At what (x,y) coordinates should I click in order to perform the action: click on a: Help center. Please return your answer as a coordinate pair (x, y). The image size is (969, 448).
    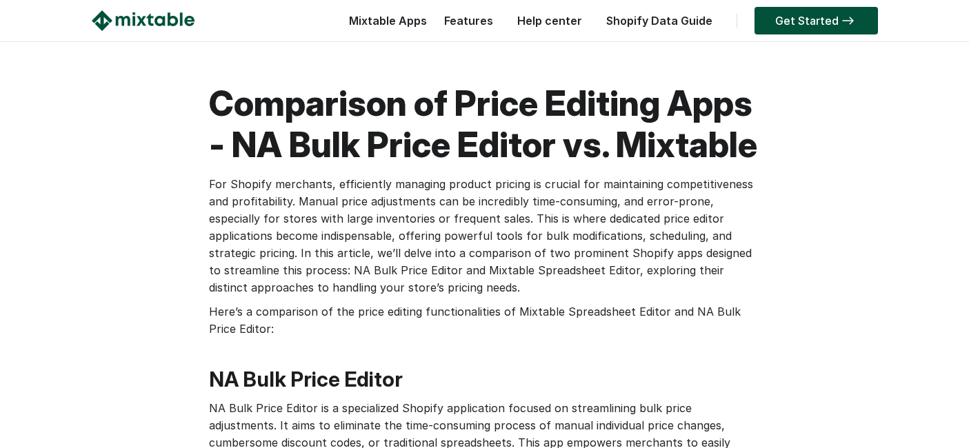
    Looking at the image, I should click on (550, 21).